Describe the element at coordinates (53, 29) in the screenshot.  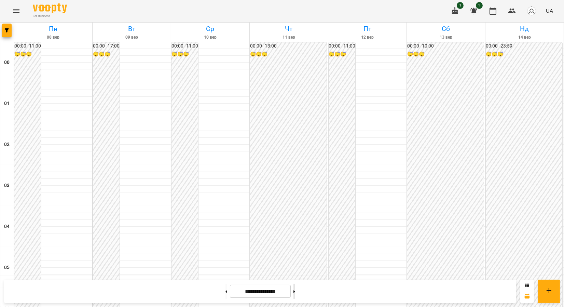
I see `h6: Пн` at that location.